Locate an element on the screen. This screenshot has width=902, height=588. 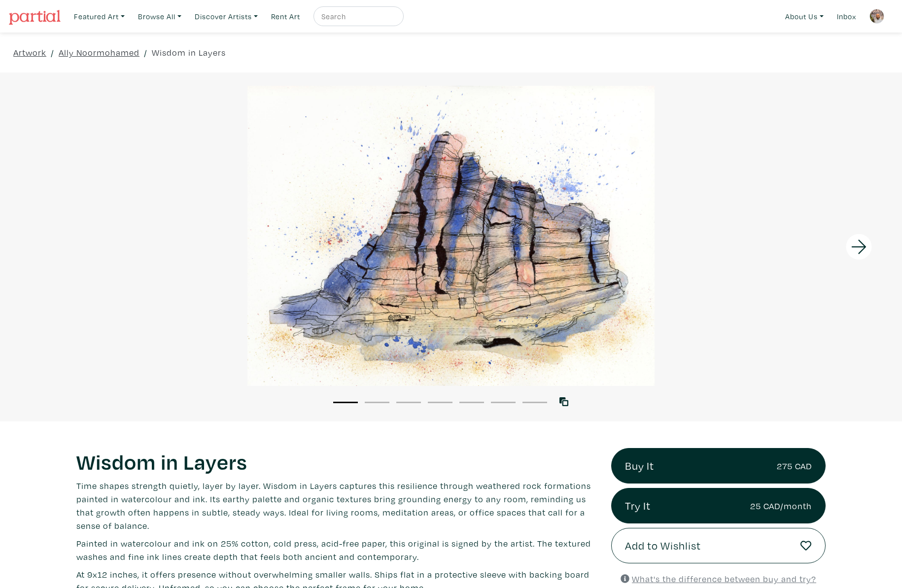
span: Add to Wishlist is located at coordinates (663, 545).